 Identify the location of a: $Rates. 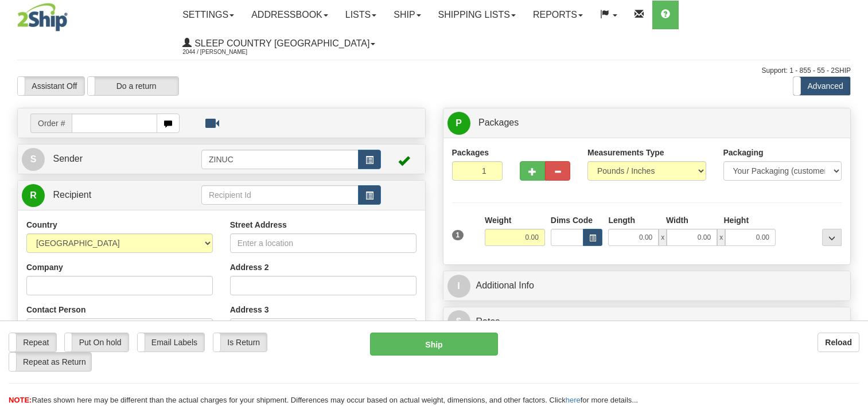
(647, 321).